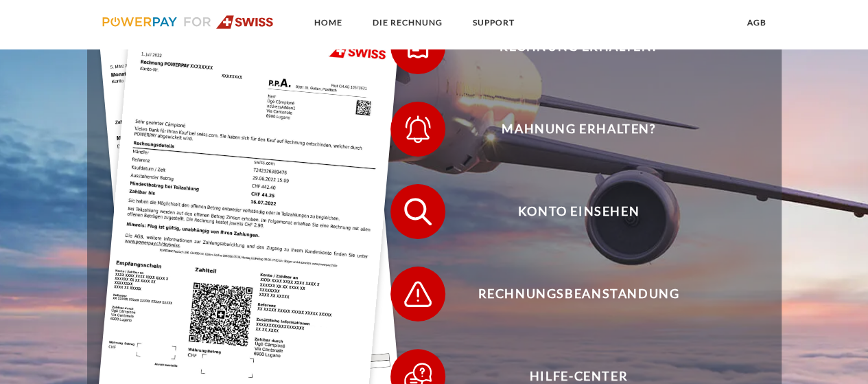 The image size is (868, 384). I want to click on a: Home, so click(328, 23).